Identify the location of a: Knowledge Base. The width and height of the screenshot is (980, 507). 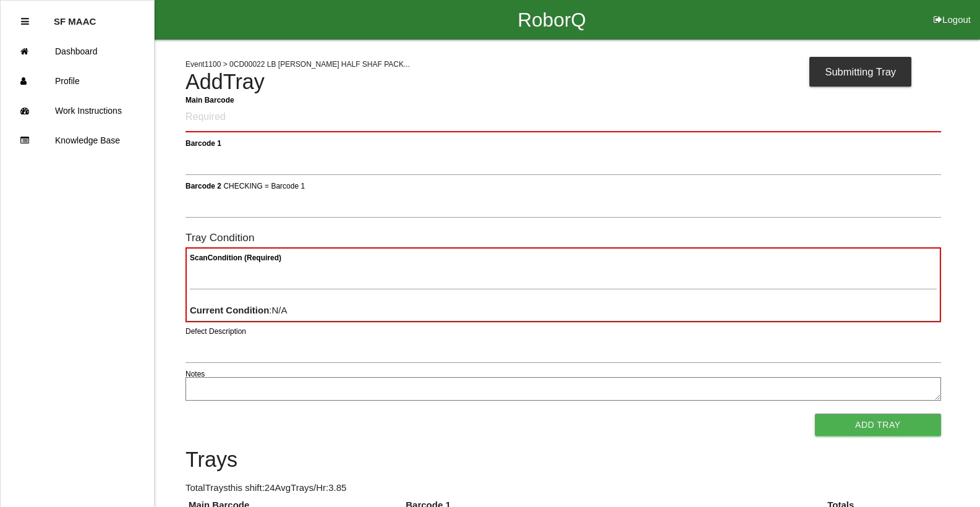
(78, 140).